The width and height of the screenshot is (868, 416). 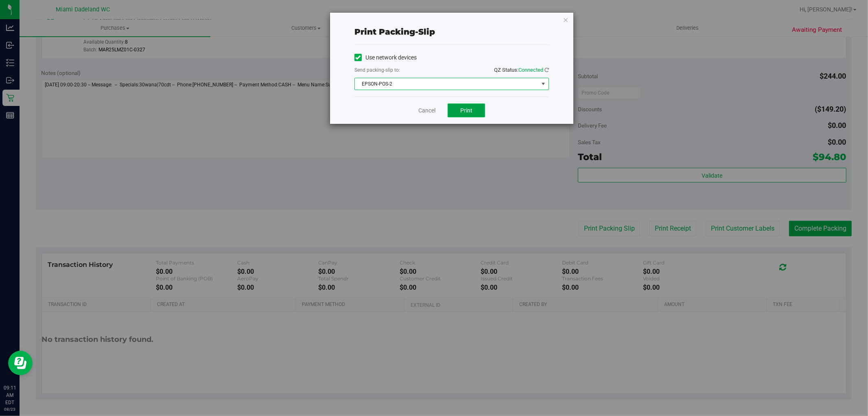 I want to click on span: QZ Status:, so click(x=522, y=70).